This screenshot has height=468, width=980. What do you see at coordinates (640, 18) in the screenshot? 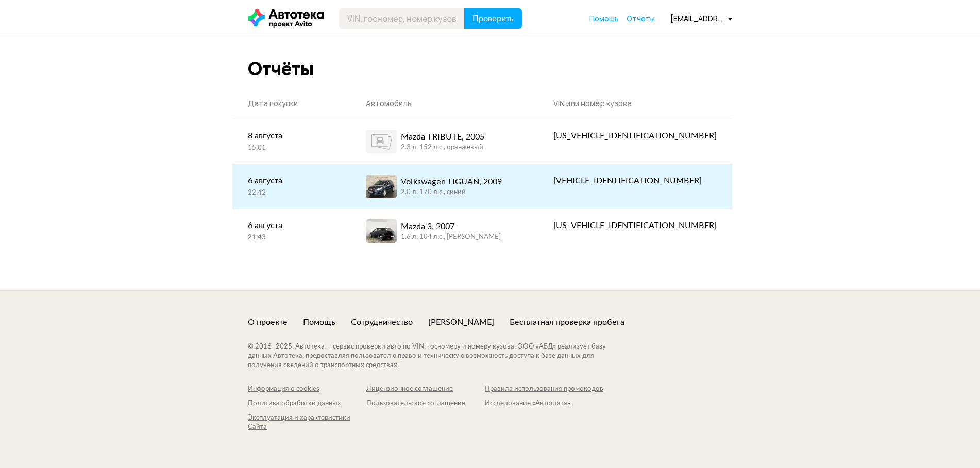
I see `span: Отчёты` at bounding box center [640, 18].